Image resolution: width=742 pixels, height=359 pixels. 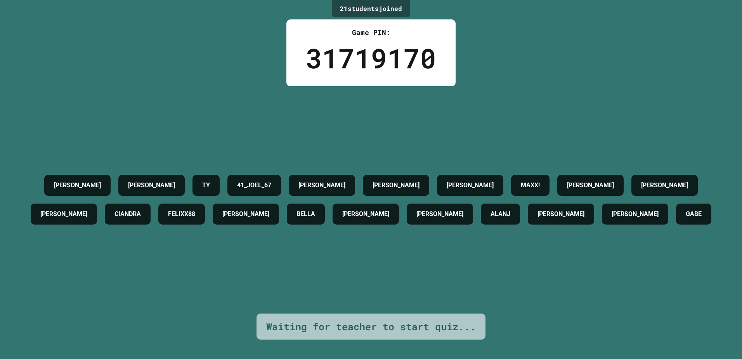 I want to click on div: 31719170, so click(x=371, y=58).